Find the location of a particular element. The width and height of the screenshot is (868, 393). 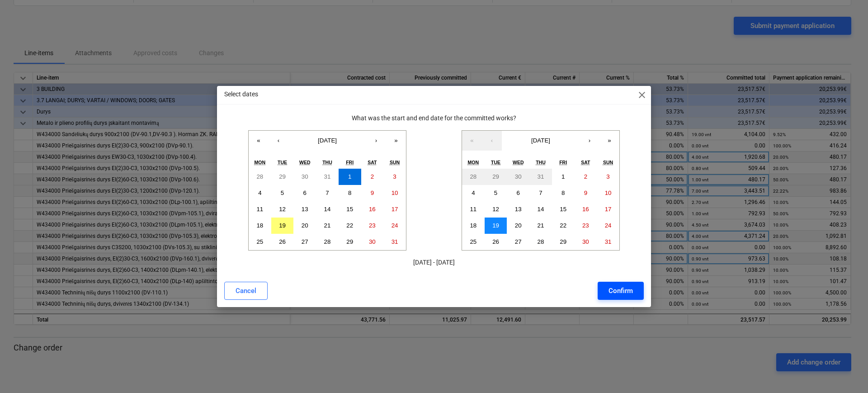

abbr: August 5, 2025 is located at coordinates (496, 193).